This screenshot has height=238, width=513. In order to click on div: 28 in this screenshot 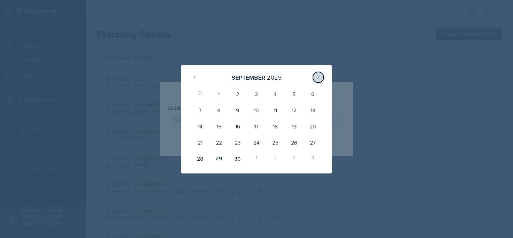, I will do `click(200, 159)`.